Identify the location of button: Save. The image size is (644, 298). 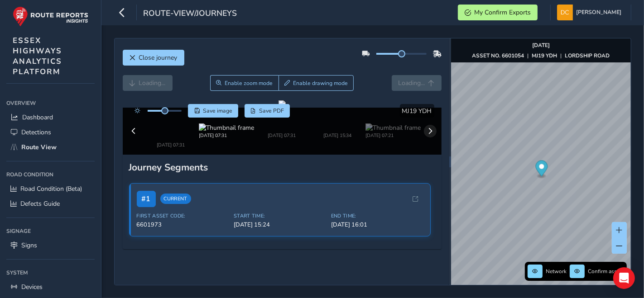
(213, 111).